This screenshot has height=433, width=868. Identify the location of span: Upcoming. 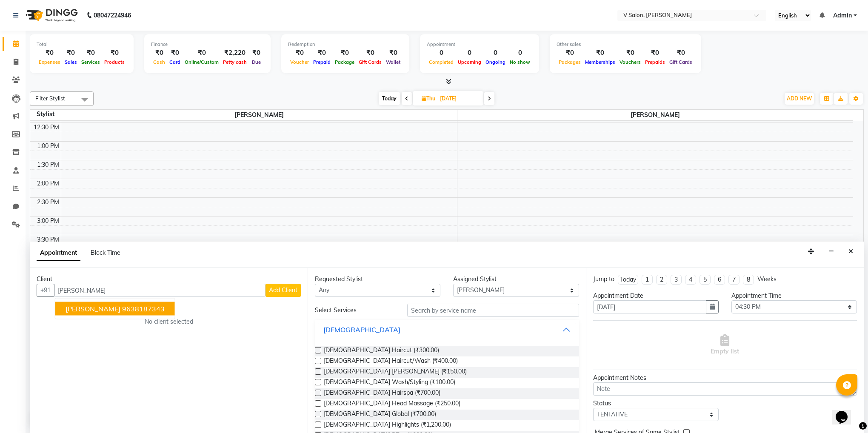
(469, 62).